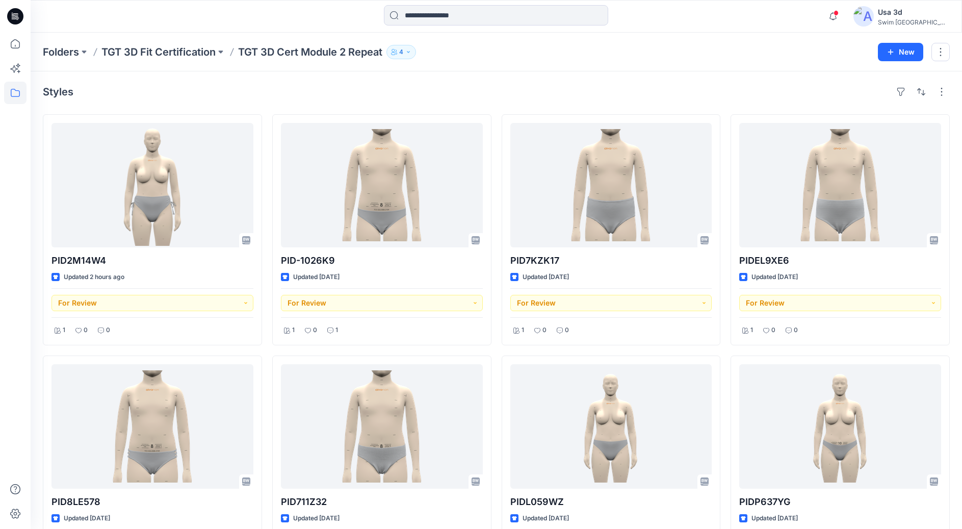  What do you see at coordinates (152, 261) in the screenshot?
I see `p: PID2M14W4` at bounding box center [152, 261].